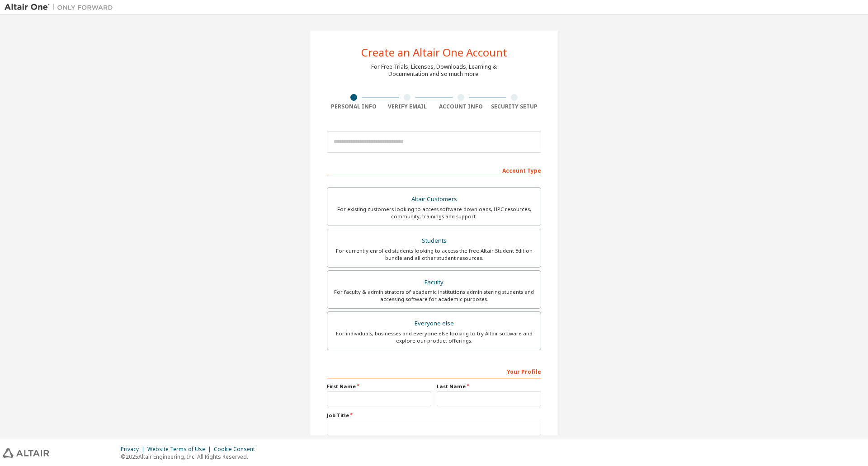 This screenshot has height=466, width=868. I want to click on label: First Name, so click(379, 387).